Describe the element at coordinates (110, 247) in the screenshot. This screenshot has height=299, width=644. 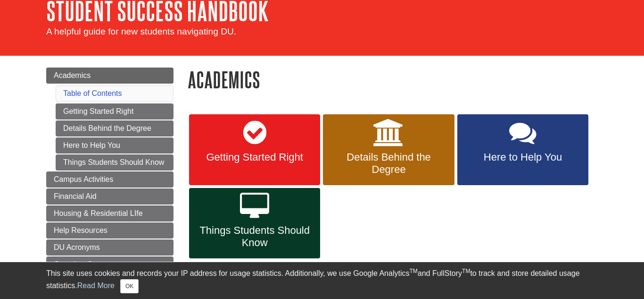
I see `a: DU Acronyms` at that location.